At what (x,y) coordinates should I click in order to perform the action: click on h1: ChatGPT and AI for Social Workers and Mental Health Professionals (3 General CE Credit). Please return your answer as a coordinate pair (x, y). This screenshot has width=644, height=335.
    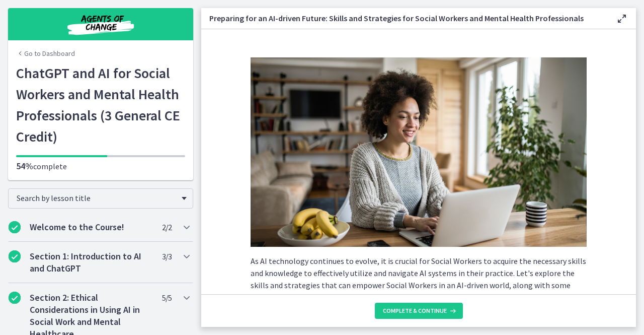
    Looking at the image, I should click on (100, 105).